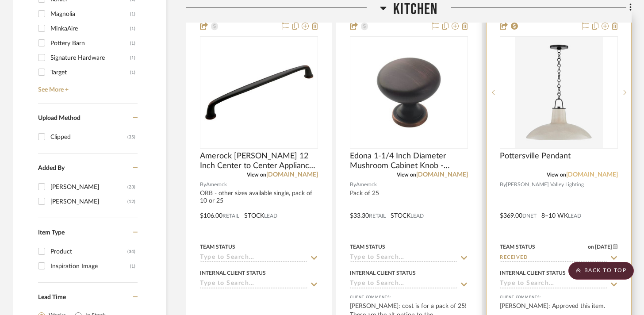 The image size is (644, 315). Describe the element at coordinates (90, 14) in the screenshot. I see `div: Magnolia` at that location.